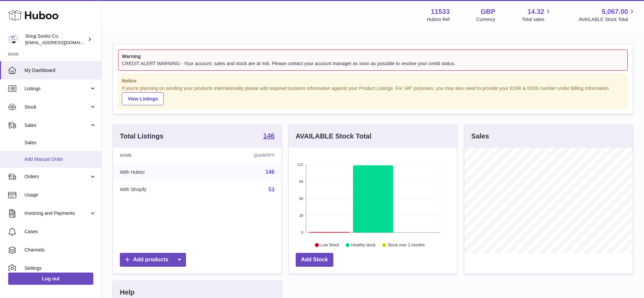 Image resolution: width=644 pixels, height=298 pixels. Describe the element at coordinates (314, 259) in the screenshot. I see `a: Add Stock` at that location.